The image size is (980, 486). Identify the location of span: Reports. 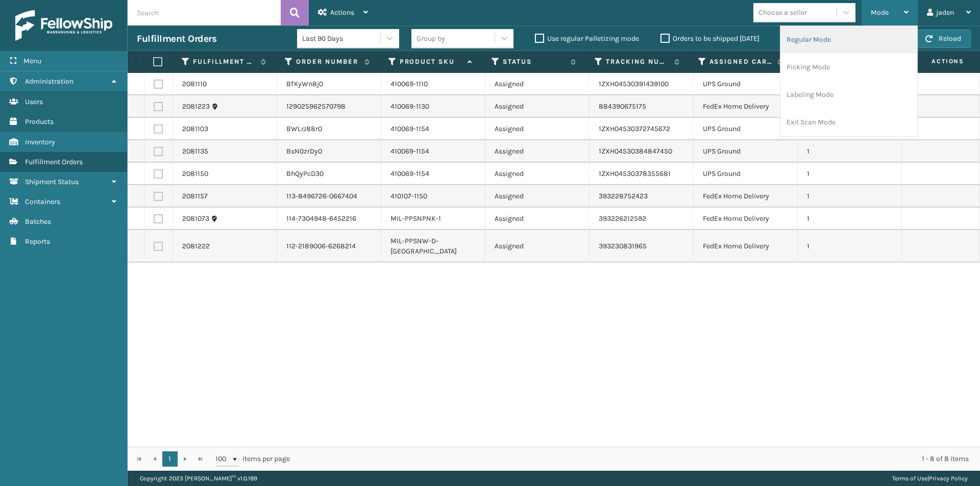
(37, 241).